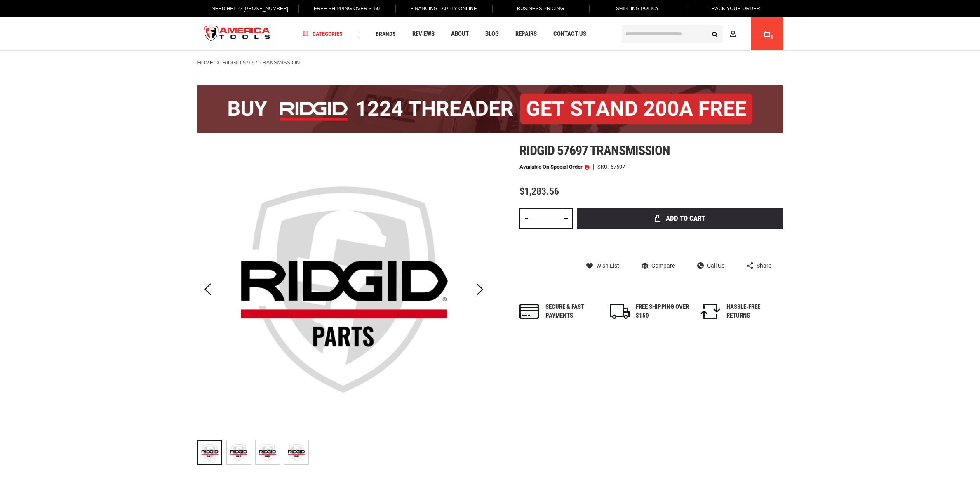 The width and height of the screenshot is (980, 478). Describe the element at coordinates (710, 311) in the screenshot. I see `img: returns` at that location.